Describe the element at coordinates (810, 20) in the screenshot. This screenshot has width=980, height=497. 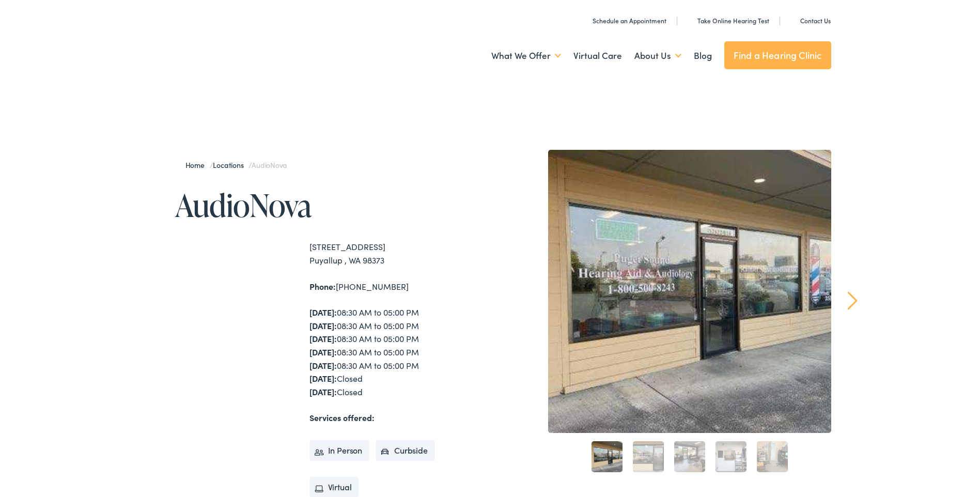
I see `a: Contact Us` at that location.